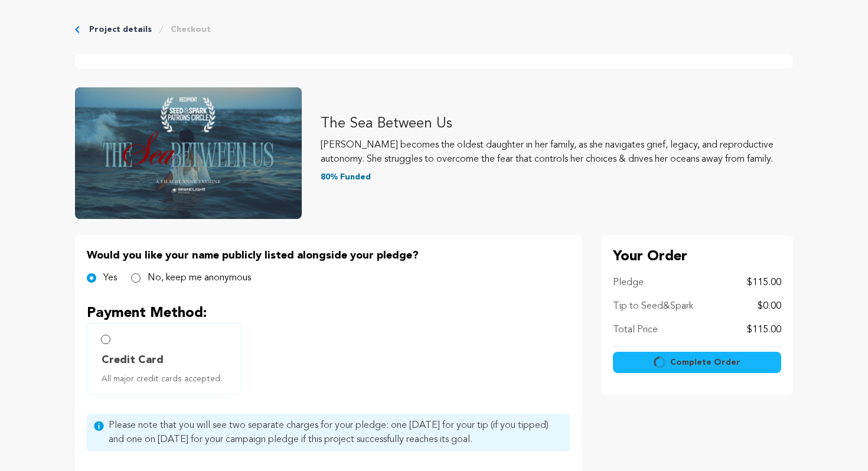 The image size is (868, 471). Describe the element at coordinates (110, 278) in the screenshot. I see `label: Yes` at that location.